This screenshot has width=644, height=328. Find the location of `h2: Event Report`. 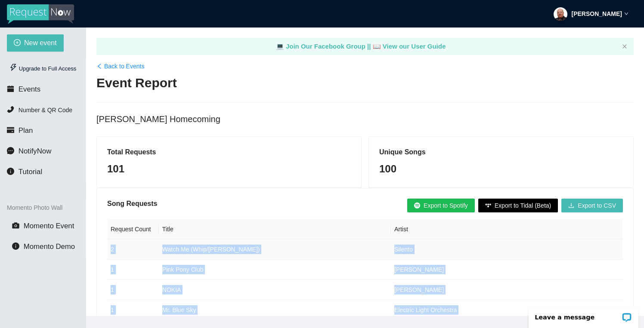

h2: Event Report is located at coordinates (365, 83).